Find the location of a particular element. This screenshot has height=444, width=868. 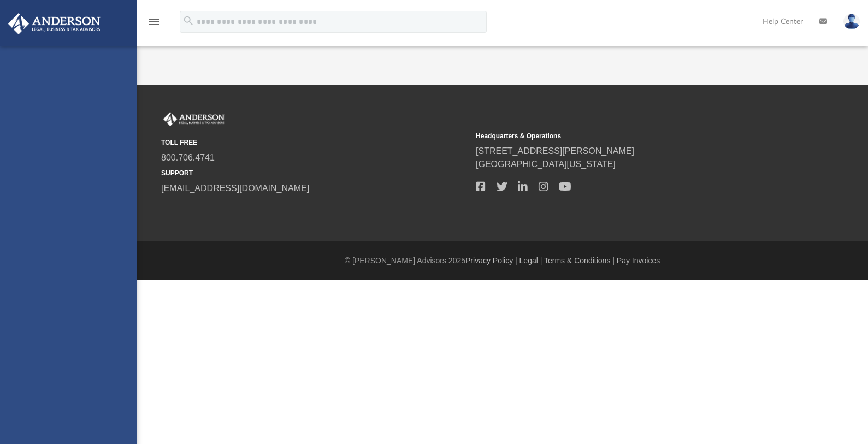

small: SUPPORT is located at coordinates (315, 173).